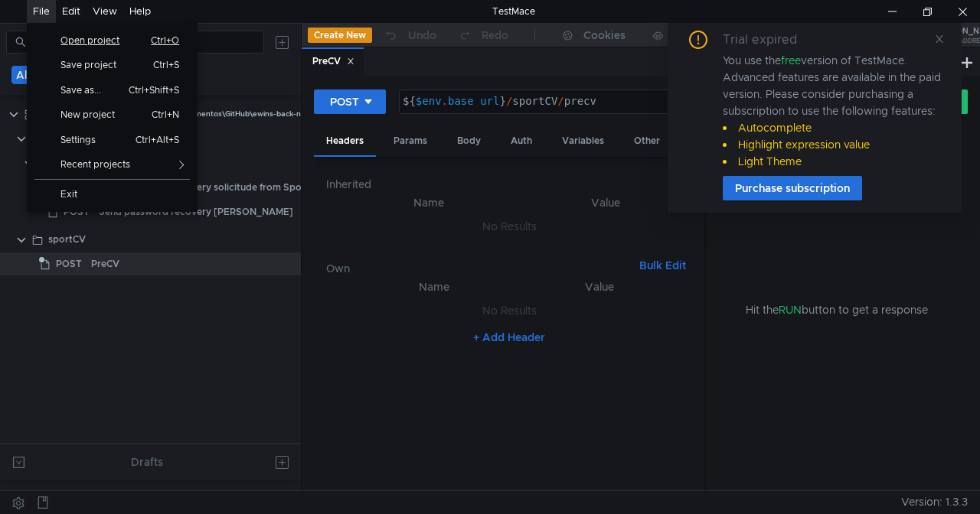 This screenshot has height=514, width=980. I want to click on span: RUN, so click(790, 310).